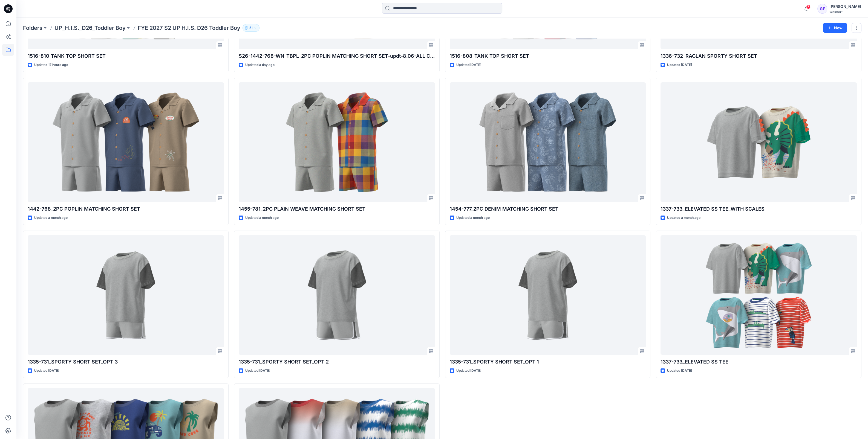 Image resolution: width=868 pixels, height=439 pixels. Describe the element at coordinates (822, 9) in the screenshot. I see `div: GF` at that location.